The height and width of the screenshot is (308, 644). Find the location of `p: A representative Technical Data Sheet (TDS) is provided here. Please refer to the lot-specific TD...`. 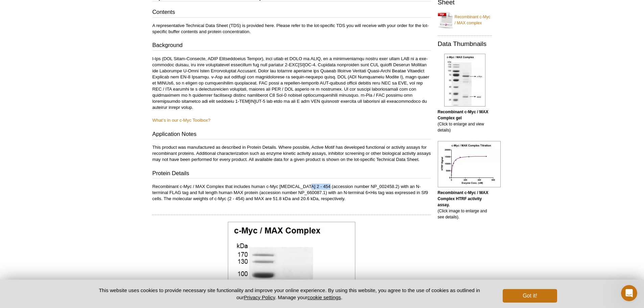

p: A representative Technical Data Sheet (TDS) is provided here. Please refer to the lot-specific TD... is located at coordinates (292, 29).